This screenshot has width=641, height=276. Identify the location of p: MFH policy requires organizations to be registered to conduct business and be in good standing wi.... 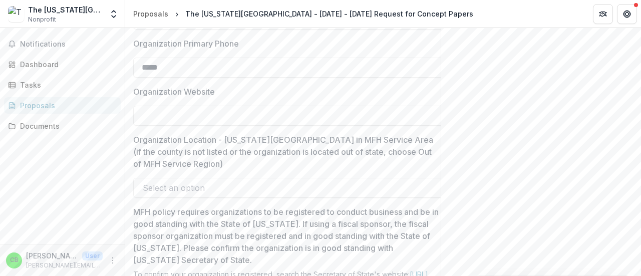
(286, 236).